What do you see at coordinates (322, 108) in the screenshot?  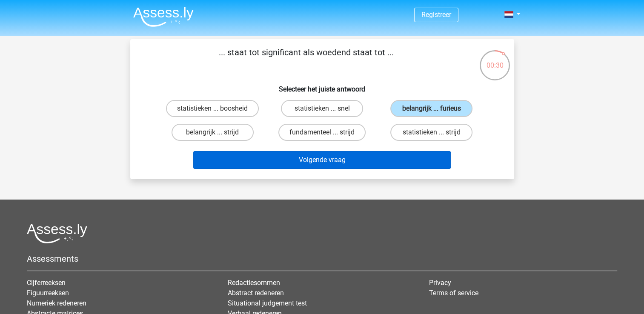 I see `label: statistieken ... snel` at bounding box center [322, 108].